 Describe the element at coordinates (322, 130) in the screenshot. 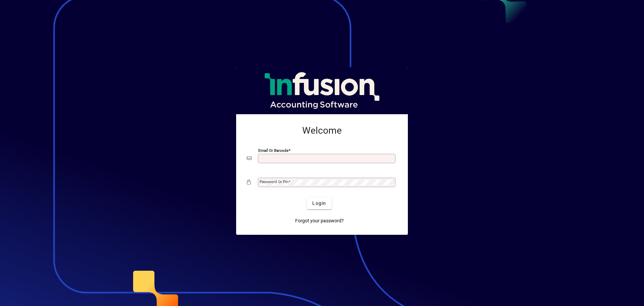

I see `h2: Welcome` at that location.